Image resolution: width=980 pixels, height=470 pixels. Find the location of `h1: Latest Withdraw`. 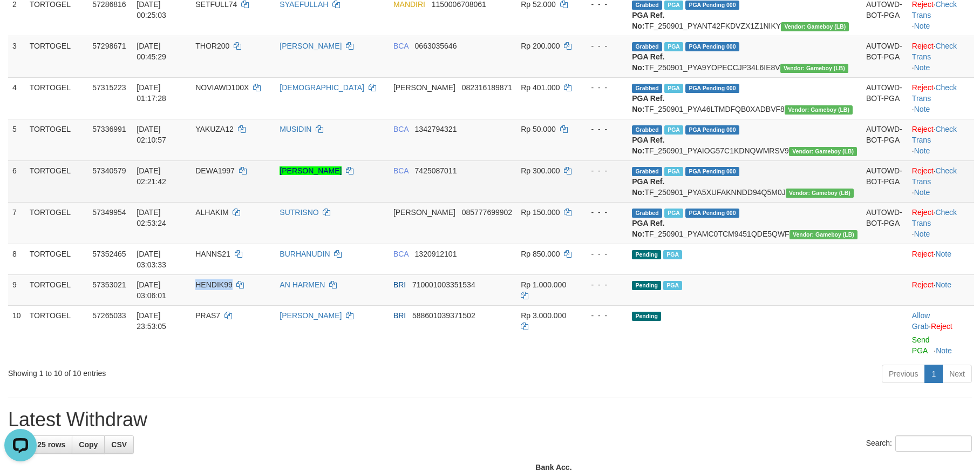

h1: Latest Withdraw is located at coordinates (490, 420).